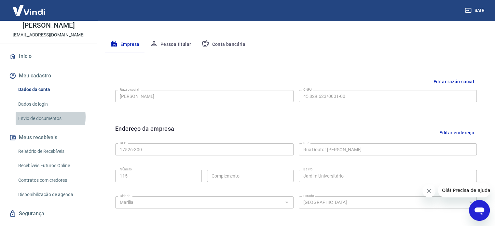  What do you see at coordinates (475, 10) in the screenshot?
I see `button: Sair` at bounding box center [475, 10].